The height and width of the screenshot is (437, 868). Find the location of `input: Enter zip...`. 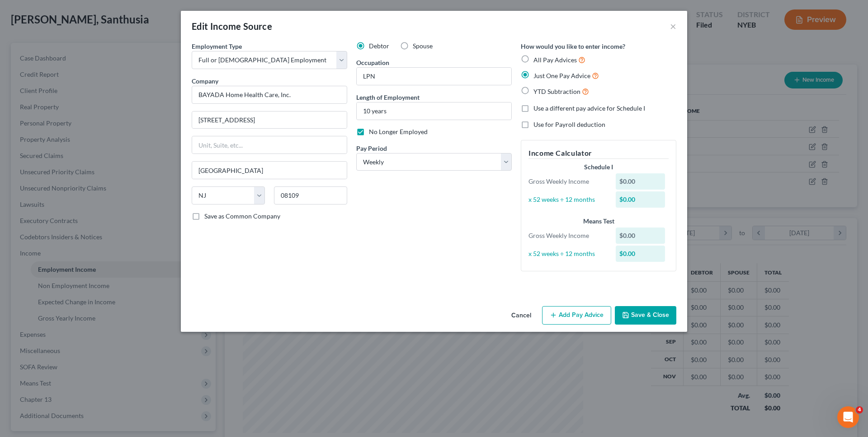

input: Enter zip... is located at coordinates (311, 196).